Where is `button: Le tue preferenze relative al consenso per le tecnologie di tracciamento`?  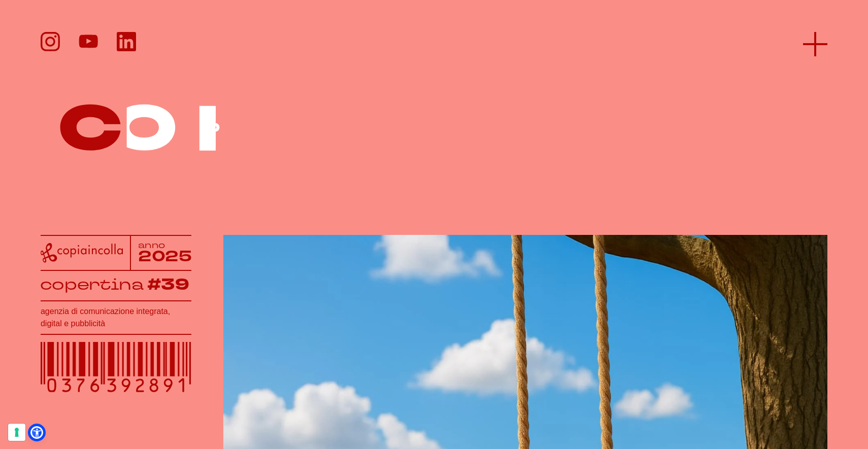 button: Le tue preferenze relative al consenso per le tecnologie di tracciamento is located at coordinates (17, 432).